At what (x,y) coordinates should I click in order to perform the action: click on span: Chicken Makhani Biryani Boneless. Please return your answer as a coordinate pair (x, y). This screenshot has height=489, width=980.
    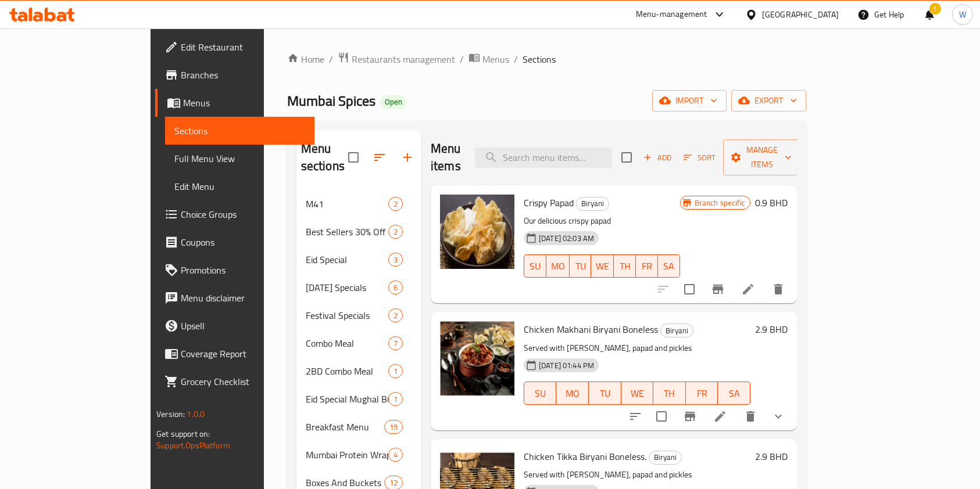
    Looking at the image, I should click on (591, 330).